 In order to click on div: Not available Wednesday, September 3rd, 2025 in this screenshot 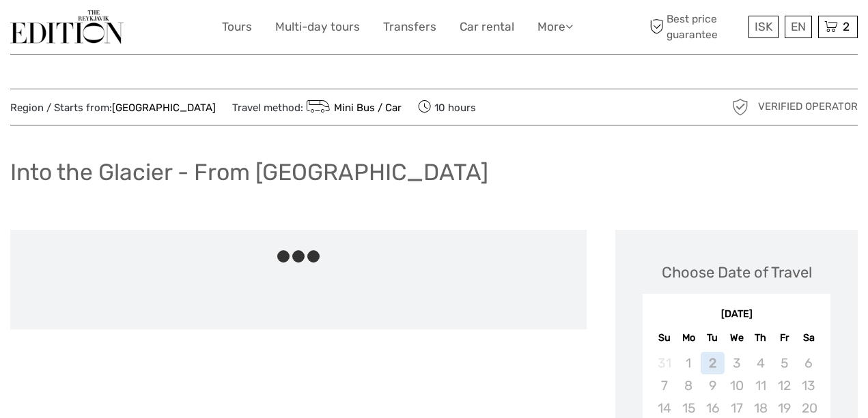, I will do `click(736, 363)`.